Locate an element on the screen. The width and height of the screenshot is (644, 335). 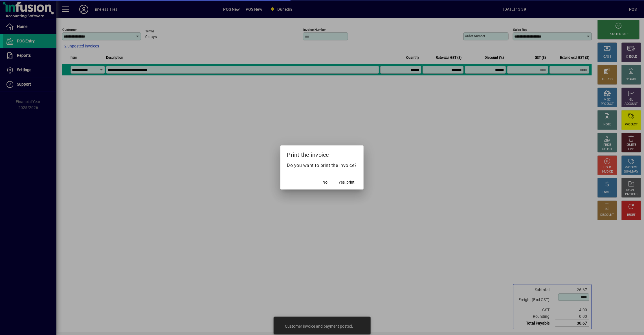
h2: Print the invoice is located at coordinates (322, 154).